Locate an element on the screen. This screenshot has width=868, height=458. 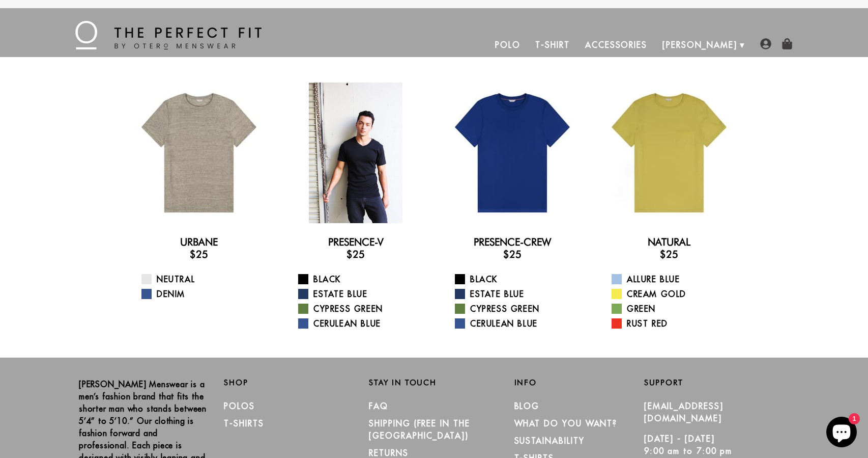
a: Polo is located at coordinates (508, 45).